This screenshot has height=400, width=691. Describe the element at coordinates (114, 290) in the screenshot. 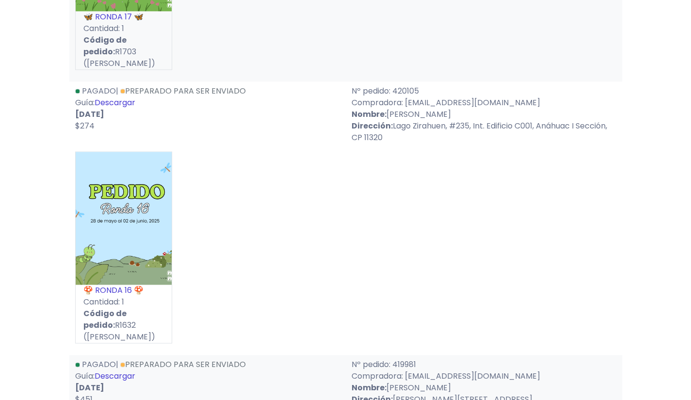

I see `a: 🍄 RONDA 16 🍄` at that location.